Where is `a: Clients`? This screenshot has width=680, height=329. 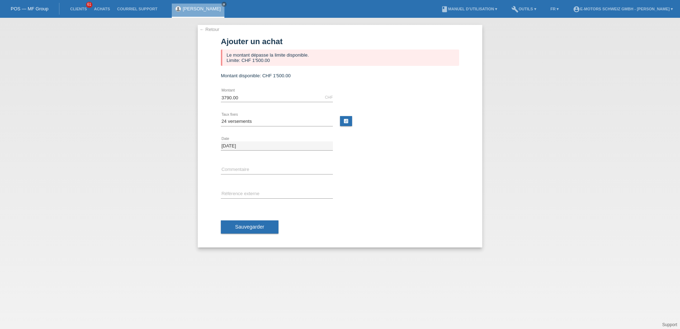
a: Clients is located at coordinates (78, 9).